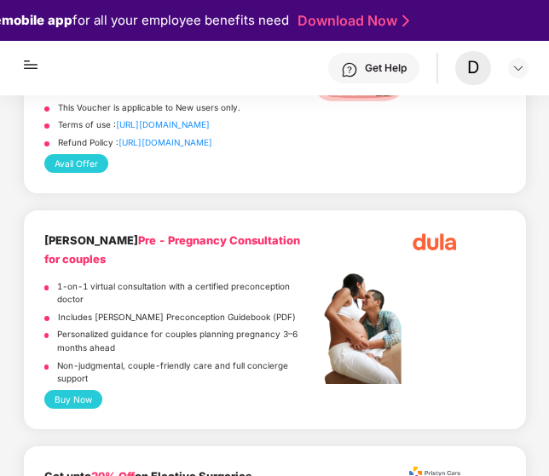  What do you see at coordinates (77, 164) in the screenshot?
I see `button: Avail Offer` at bounding box center [77, 164].